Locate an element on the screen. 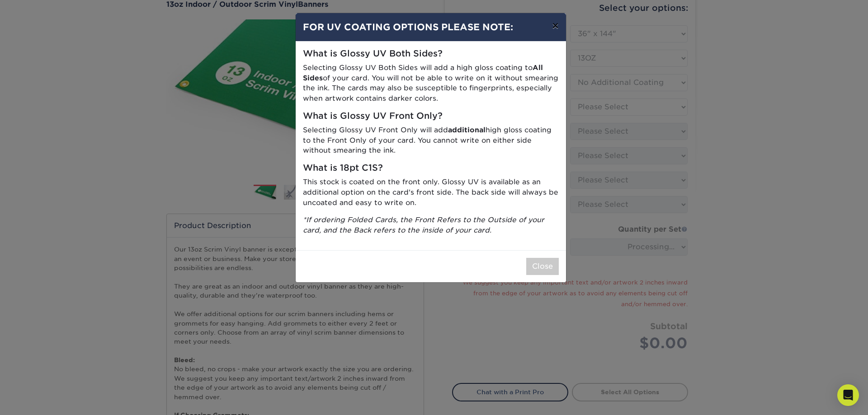  strong: additional is located at coordinates (466, 130).